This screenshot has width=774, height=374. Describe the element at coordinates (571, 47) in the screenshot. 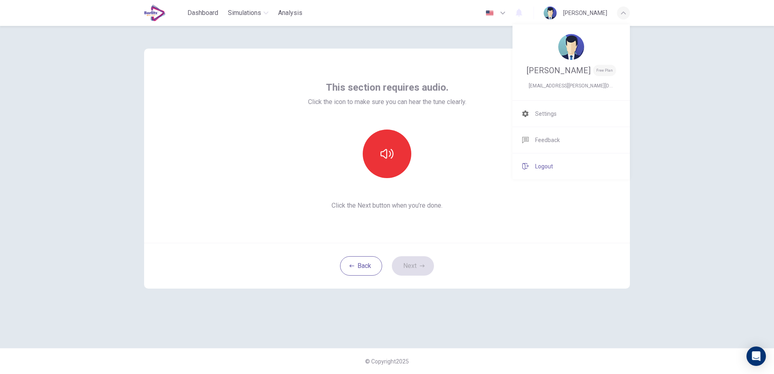

I see `img: Profile picture` at that location.